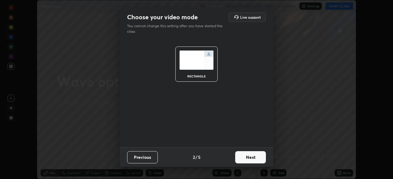 Image resolution: width=393 pixels, height=179 pixels. I want to click on button: Next, so click(250, 158).